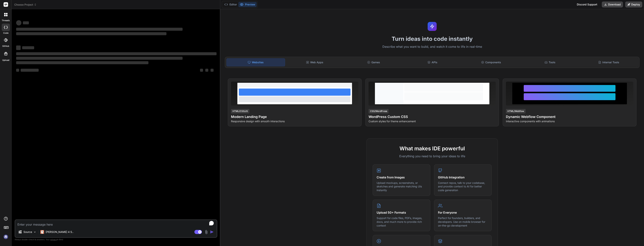  What do you see at coordinates (379, 111) in the screenshot?
I see `div: CSS/WordPress` at bounding box center [379, 111].